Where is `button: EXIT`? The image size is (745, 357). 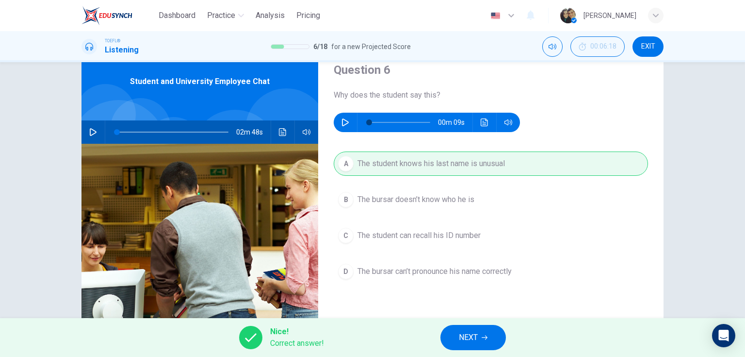 button: EXIT is located at coordinates (648, 47).